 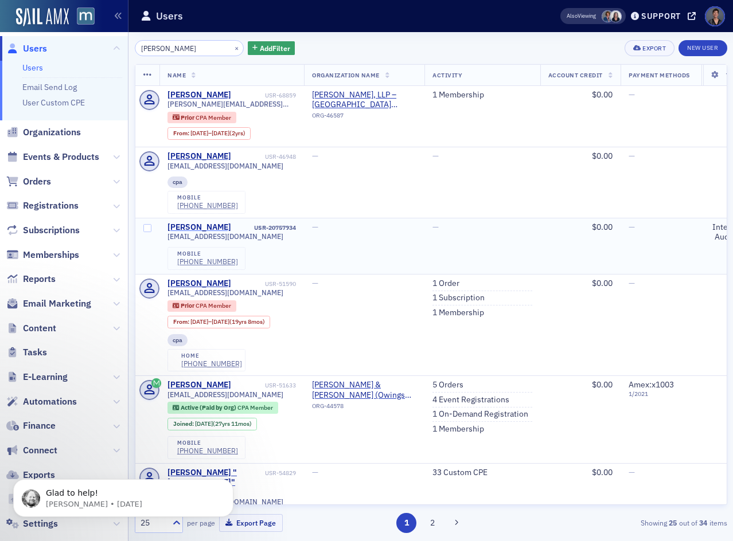 I want to click on span: Kelly Brown, so click(x=615, y=16).